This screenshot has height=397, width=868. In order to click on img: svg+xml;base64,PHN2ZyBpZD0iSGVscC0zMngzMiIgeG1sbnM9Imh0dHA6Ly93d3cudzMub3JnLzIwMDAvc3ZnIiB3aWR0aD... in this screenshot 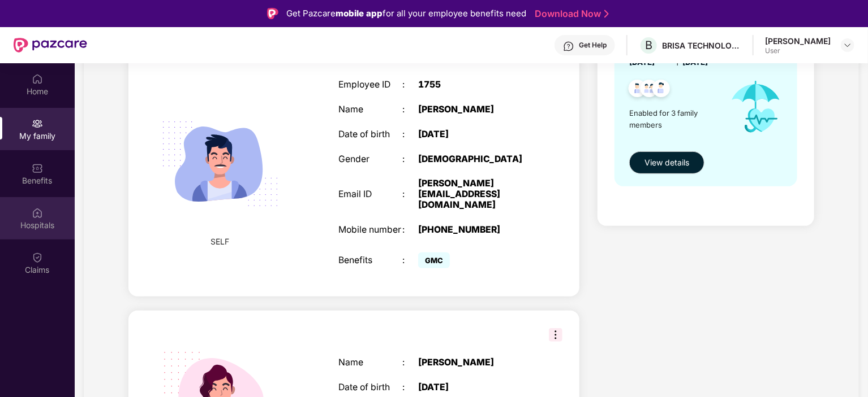, I will do `click(569, 46)`.